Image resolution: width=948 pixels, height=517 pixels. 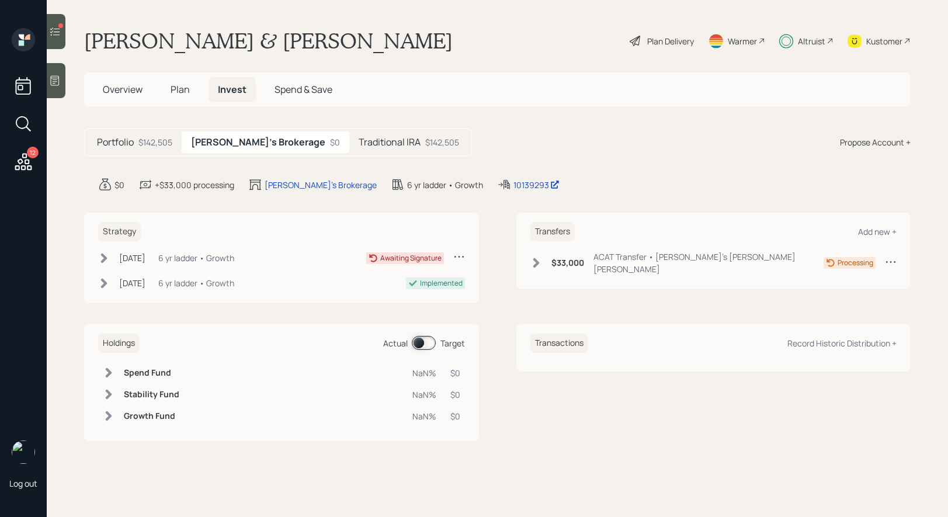 What do you see at coordinates (841, 343) in the screenshot?
I see `div: Record Historic Distribution +` at bounding box center [841, 343].